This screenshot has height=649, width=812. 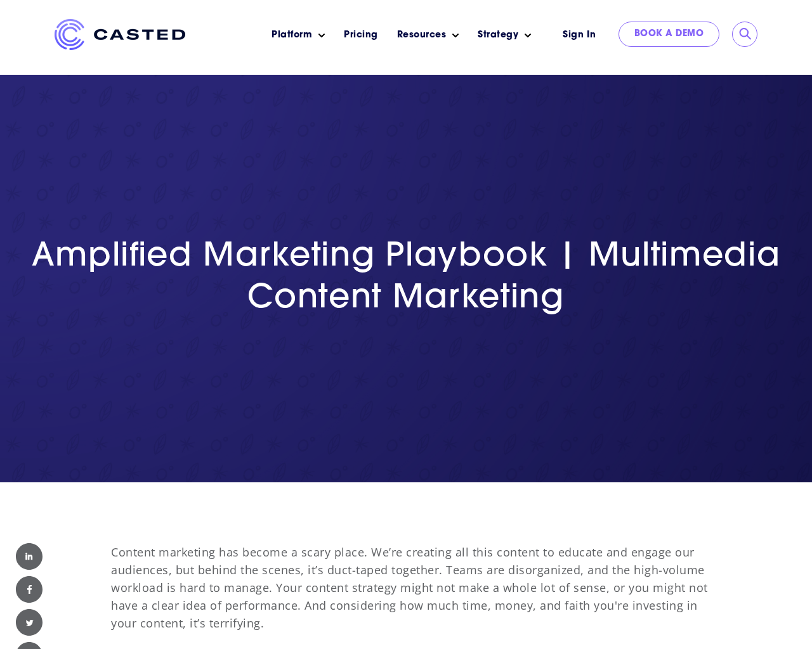 I want to click on img: Linked, so click(x=29, y=557).